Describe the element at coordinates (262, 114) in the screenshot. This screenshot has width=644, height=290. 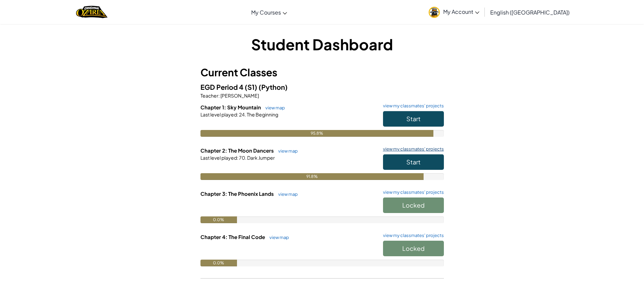
I see `span: The Beginning` at that location.